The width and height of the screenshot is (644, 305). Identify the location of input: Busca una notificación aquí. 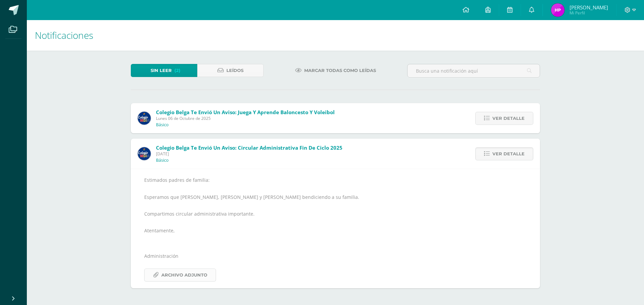
(474, 71).